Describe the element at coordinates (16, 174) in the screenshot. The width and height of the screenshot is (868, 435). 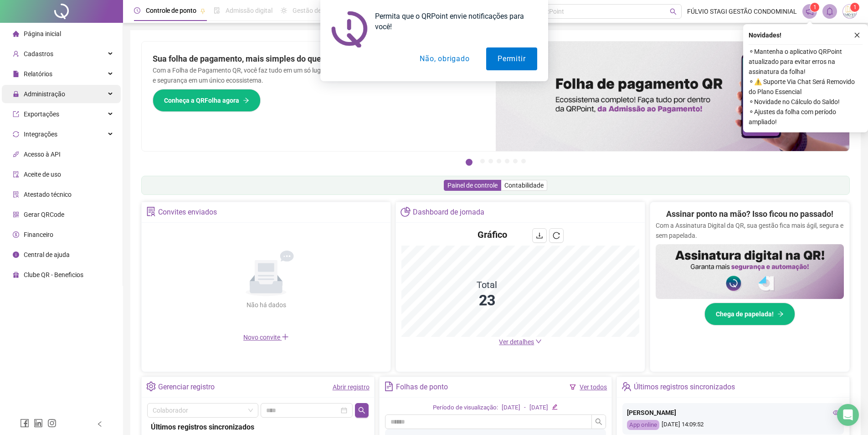
I see `span: audit` at that location.